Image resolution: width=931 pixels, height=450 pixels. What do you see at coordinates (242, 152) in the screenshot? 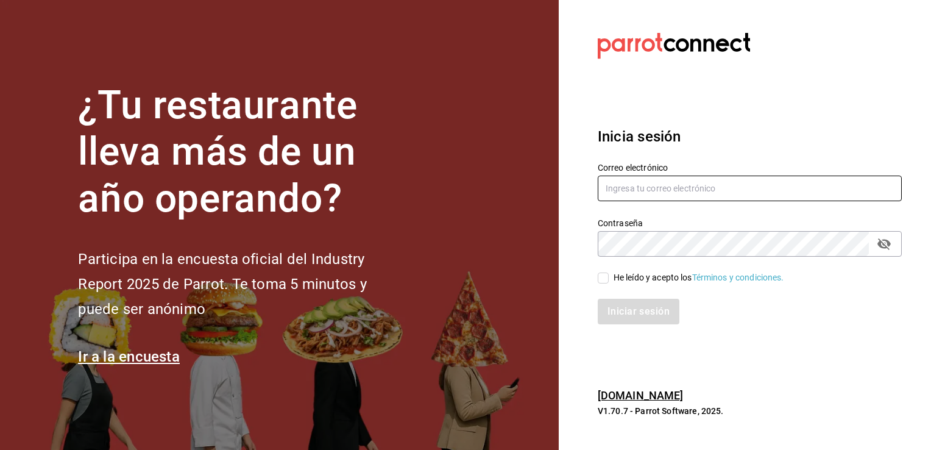
I see `h1: ¿Tu restaurante lleva más de un año operando?` at bounding box center [242, 152].